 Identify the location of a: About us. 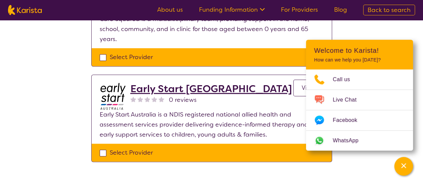
(170, 10).